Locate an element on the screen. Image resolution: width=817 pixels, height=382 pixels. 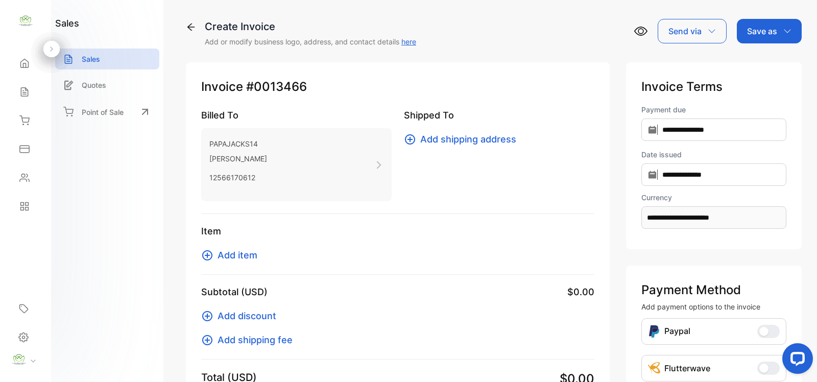
p: Subtotal (USD) is located at coordinates (234, 292).